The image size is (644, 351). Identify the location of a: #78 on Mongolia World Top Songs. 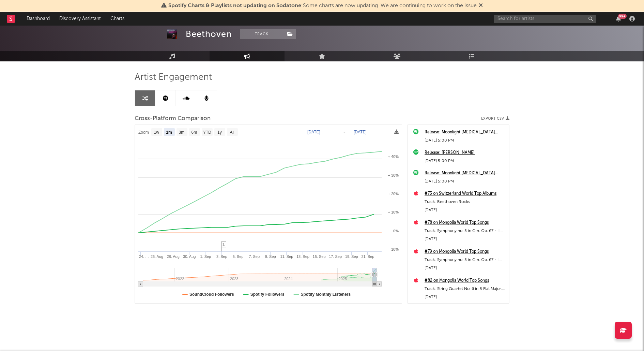
(465, 223).